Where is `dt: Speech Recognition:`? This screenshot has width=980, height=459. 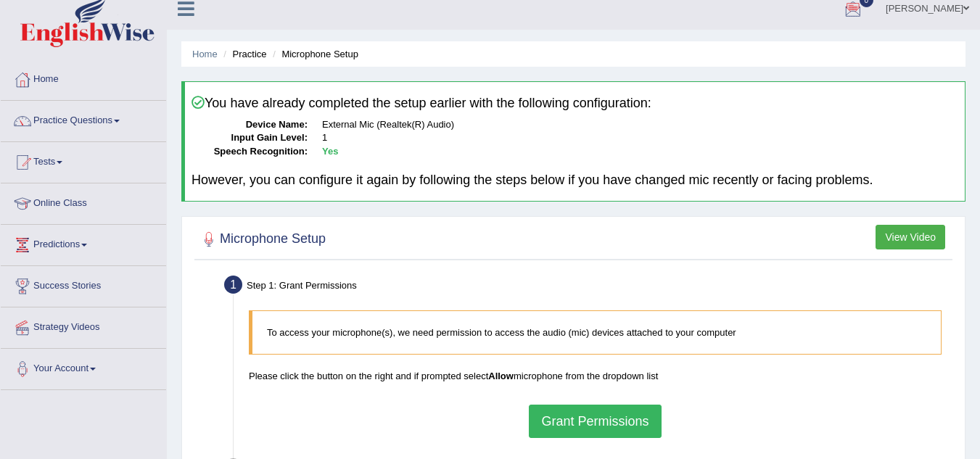
dt: Speech Recognition: is located at coordinates (250, 151).